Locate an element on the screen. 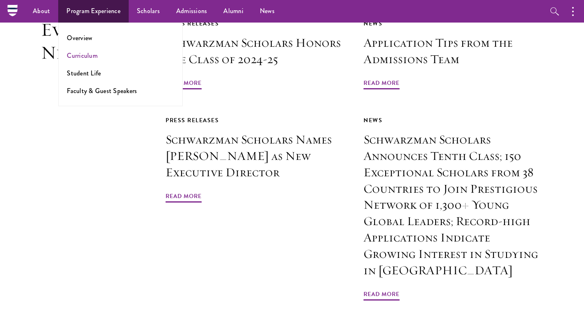 Image resolution: width=584 pixels, height=319 pixels. h2: Events & News is located at coordinates (83, 160).